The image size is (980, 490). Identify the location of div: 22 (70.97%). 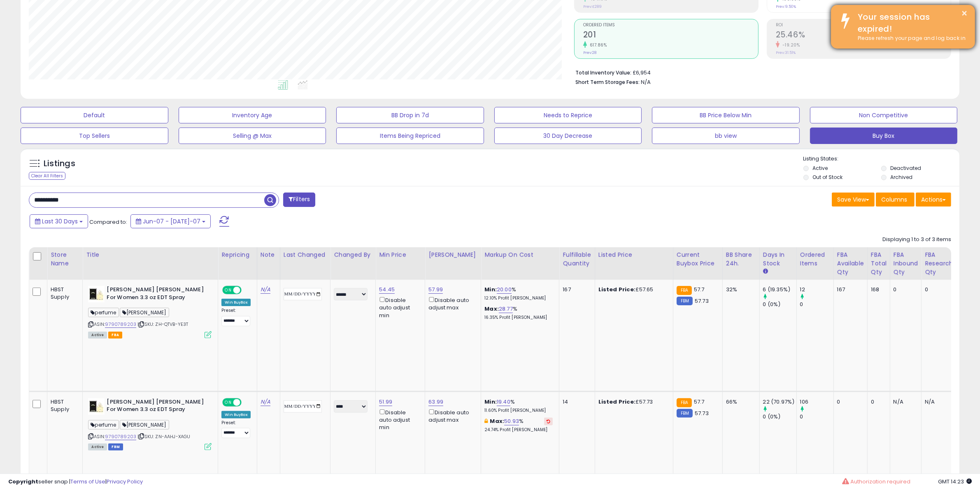
(780, 402).